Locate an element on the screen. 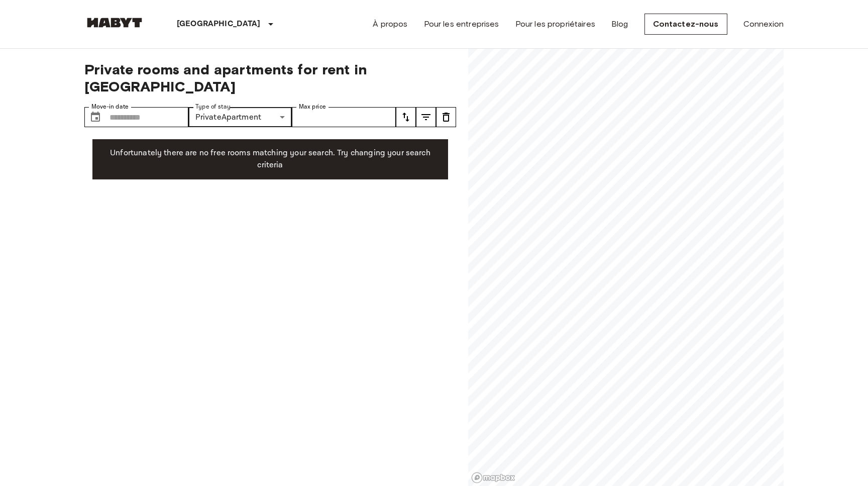  div: PrivateApartment is located at coordinates (240, 117).